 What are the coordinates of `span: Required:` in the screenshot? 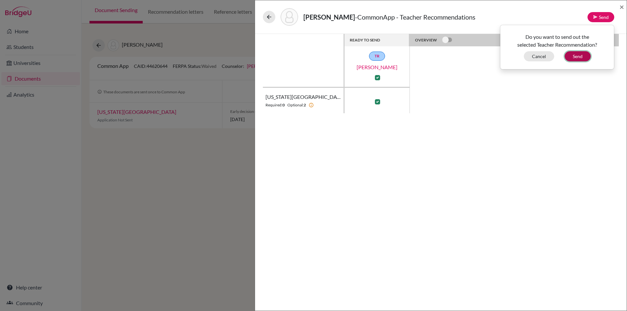 It's located at (274, 105).